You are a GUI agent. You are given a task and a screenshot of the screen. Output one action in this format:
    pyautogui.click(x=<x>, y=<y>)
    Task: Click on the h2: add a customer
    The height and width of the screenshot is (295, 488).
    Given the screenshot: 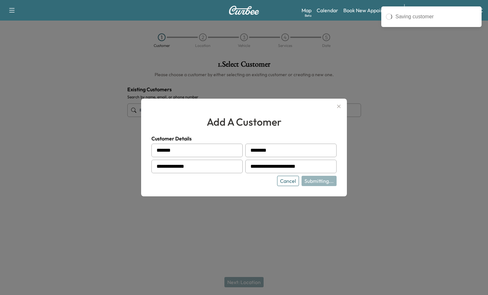 What is the action you would take?
    pyautogui.click(x=244, y=122)
    